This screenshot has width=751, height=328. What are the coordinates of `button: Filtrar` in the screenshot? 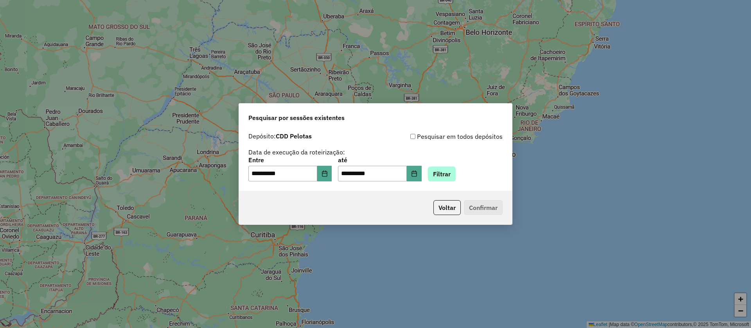 It's located at (441, 174).